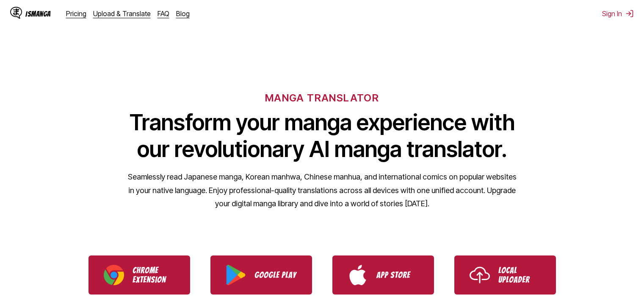 This screenshot has height=303, width=644. I want to click on img: Sign out, so click(629, 14).